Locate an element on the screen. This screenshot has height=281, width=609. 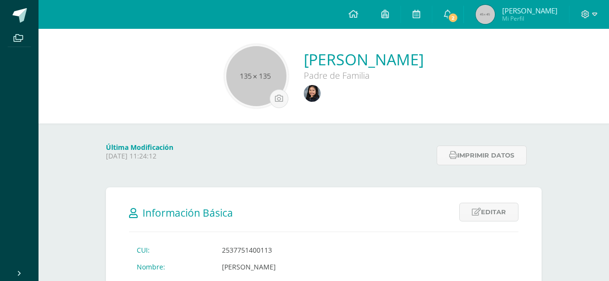
td: 2537751400113 is located at coordinates (336, 250).